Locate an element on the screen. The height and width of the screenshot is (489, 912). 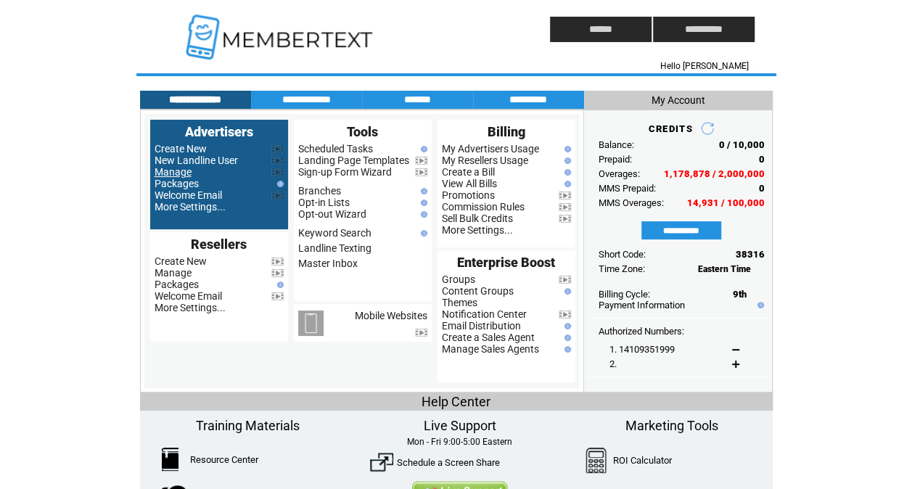
span: Eastern Time is located at coordinates (724, 269).